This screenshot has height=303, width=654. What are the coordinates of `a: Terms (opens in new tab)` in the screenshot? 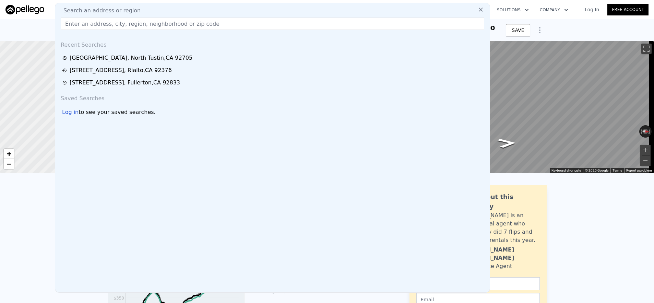 It's located at (617, 170).